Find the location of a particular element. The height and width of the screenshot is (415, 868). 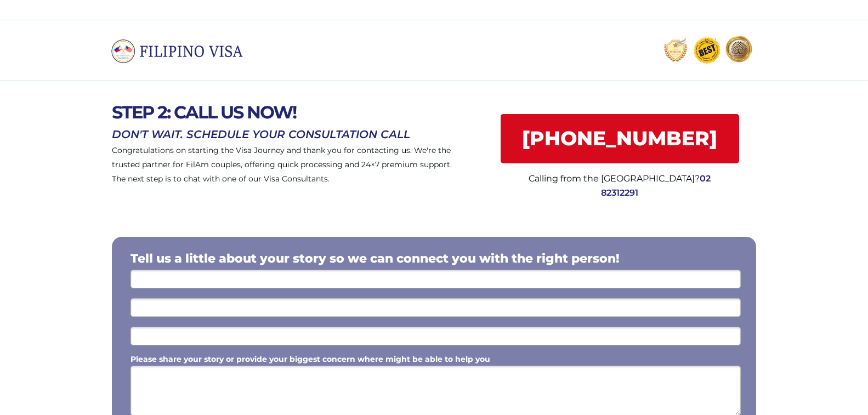

span: STEP 2: CALL US NOW! is located at coordinates (204, 112).